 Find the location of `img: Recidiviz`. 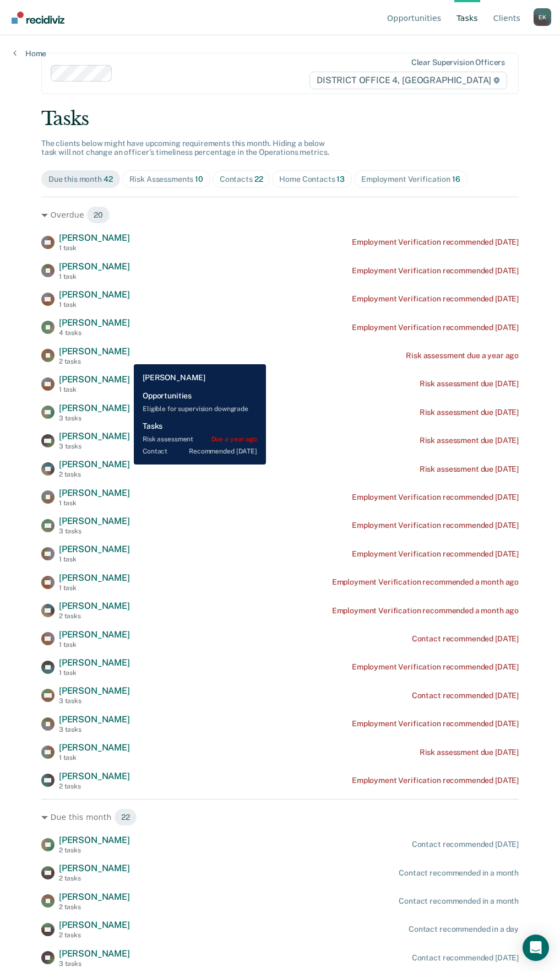

img: Recidiviz is located at coordinates (38, 18).